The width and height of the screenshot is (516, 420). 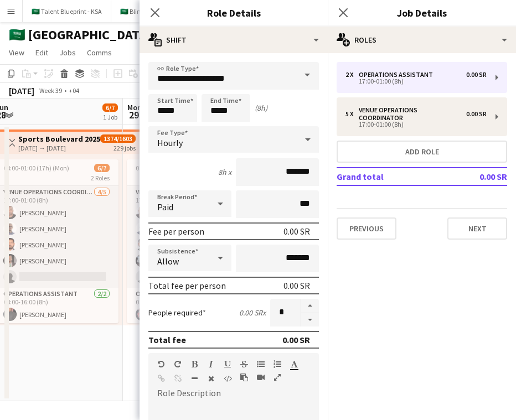 What do you see at coordinates (294, 363) in the screenshot?
I see `button: Text Color` at bounding box center [294, 363].